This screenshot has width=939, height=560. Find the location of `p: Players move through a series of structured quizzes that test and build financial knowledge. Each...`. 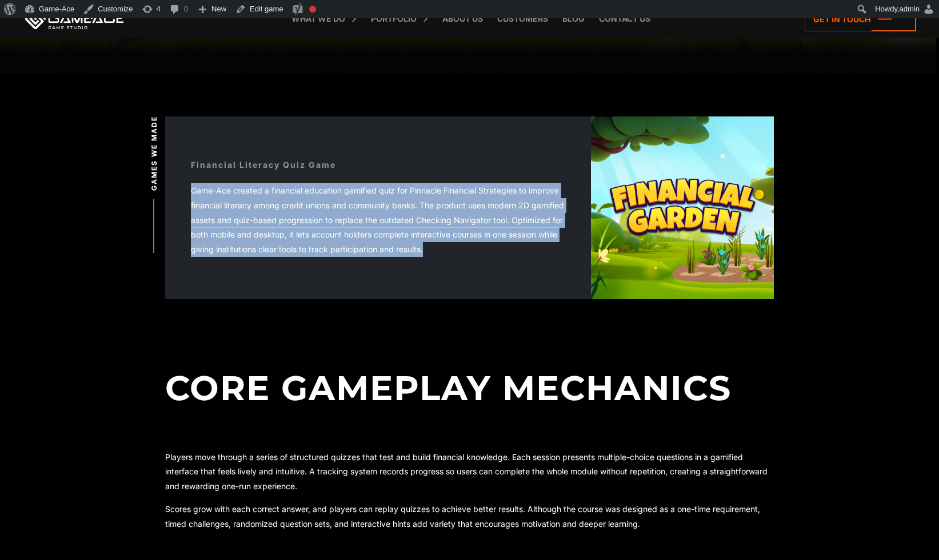

p: Players move through a series of structured quizzes that test and build financial knowledge. Each... is located at coordinates (469, 472).